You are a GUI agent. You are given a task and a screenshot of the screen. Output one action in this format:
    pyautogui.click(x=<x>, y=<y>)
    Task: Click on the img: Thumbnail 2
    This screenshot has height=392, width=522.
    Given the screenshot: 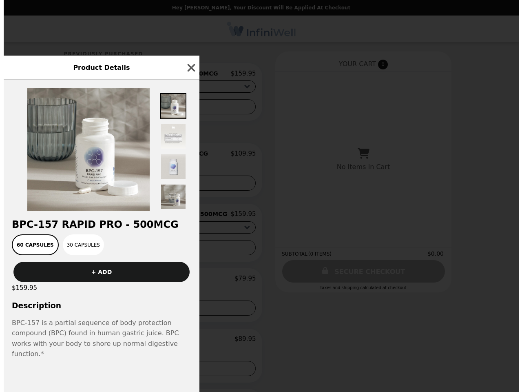 What is the action you would take?
    pyautogui.click(x=170, y=136)
    